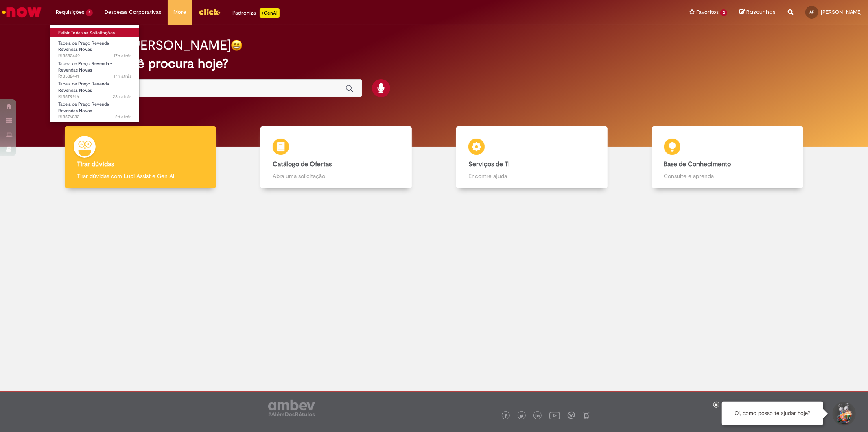 This screenshot has height=432, width=868. I want to click on span: 2d atrás, so click(123, 117).